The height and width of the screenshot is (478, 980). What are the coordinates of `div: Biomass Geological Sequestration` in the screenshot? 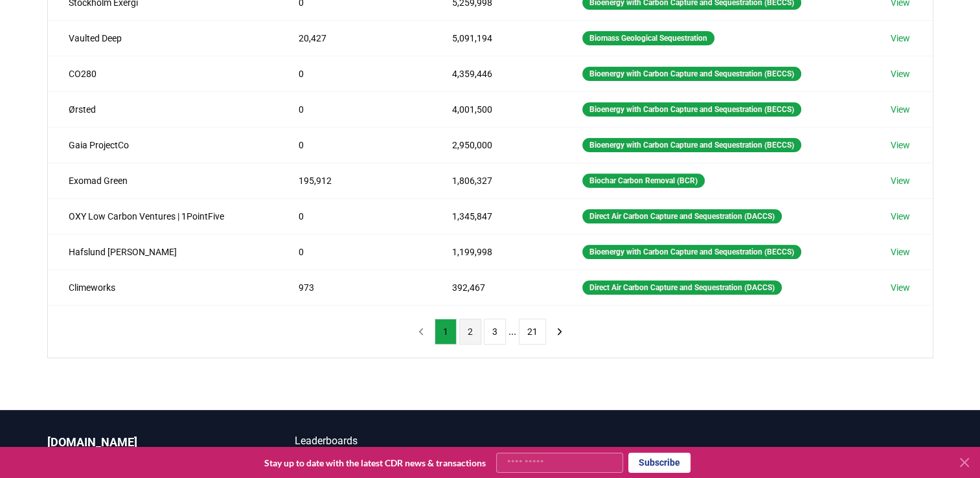 It's located at (649, 38).